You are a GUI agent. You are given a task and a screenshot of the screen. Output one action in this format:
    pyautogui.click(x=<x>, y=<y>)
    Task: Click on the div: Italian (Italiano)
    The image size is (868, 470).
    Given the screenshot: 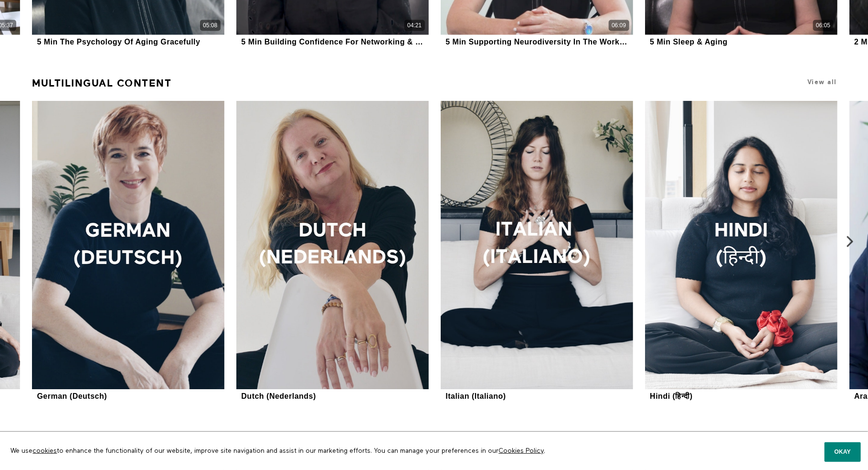 What is the action you would take?
    pyautogui.click(x=475, y=396)
    